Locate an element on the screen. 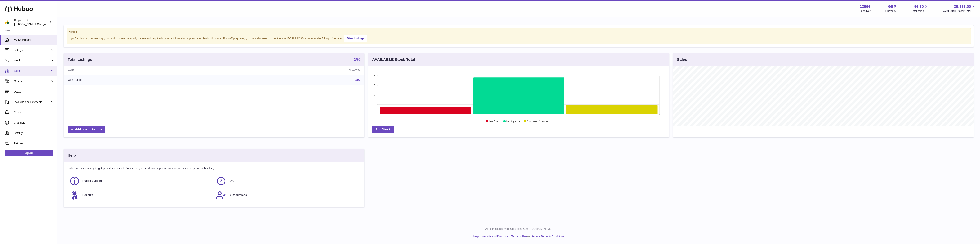 This screenshot has width=980, height=244. li: and is located at coordinates (522, 236).